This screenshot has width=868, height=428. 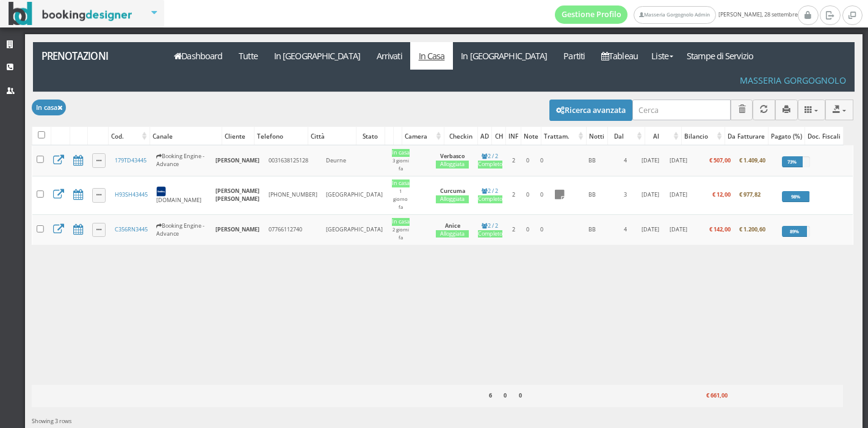 What do you see at coordinates (186, 136) in the screenshot?
I see `div: Canale` at bounding box center [186, 136].